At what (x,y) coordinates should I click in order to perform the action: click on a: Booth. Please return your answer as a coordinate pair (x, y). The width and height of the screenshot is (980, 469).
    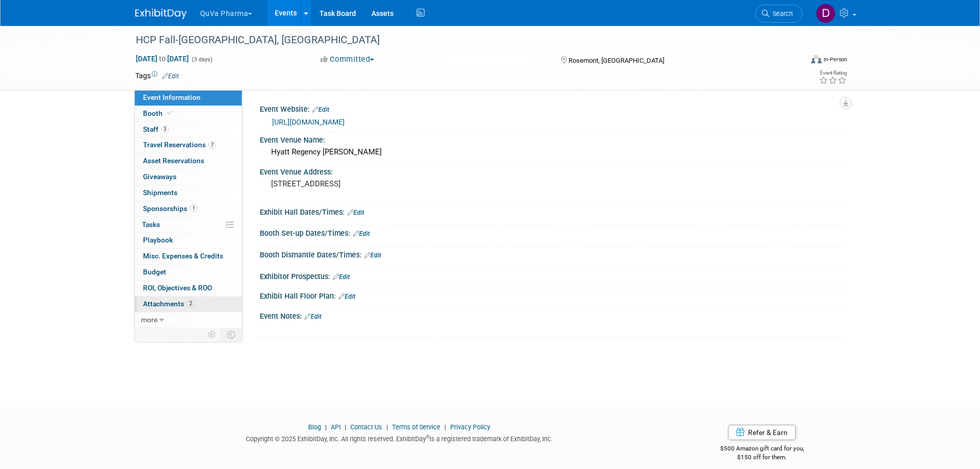
    Looking at the image, I should click on (188, 114).